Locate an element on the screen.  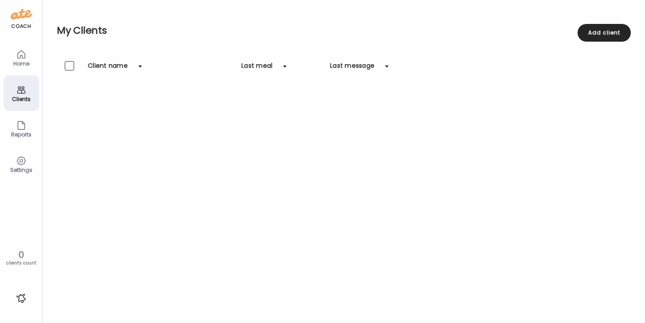
div: coach is located at coordinates (21, 26).